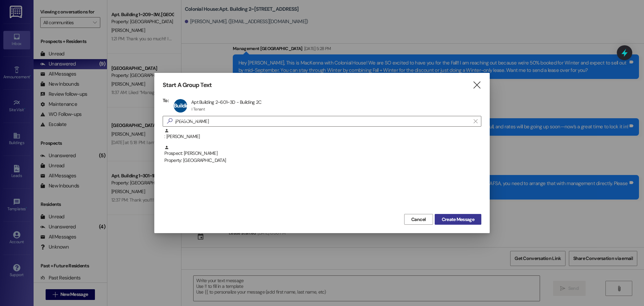 The image size is (644, 306). Describe the element at coordinates (419, 219) in the screenshot. I see `button: Cancel` at that location.